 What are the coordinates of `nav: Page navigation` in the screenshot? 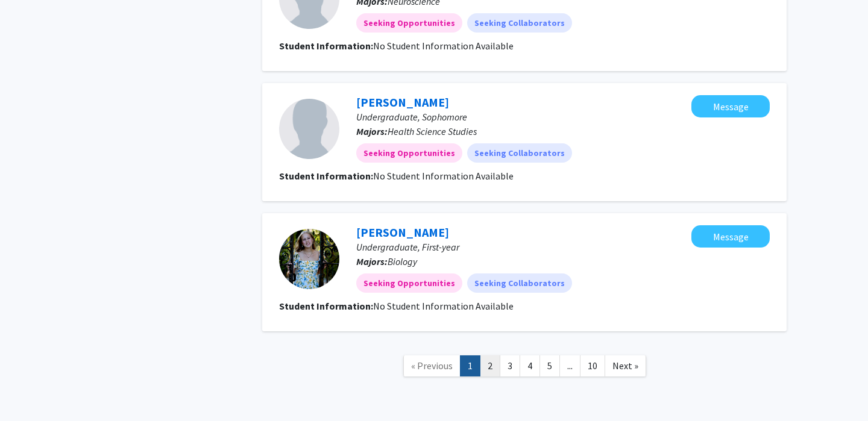 It's located at (524, 368).